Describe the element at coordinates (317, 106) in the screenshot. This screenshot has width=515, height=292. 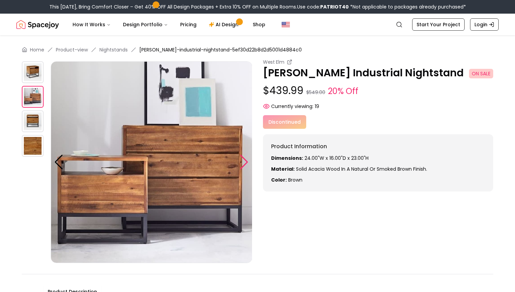
I see `span: 19` at that location.